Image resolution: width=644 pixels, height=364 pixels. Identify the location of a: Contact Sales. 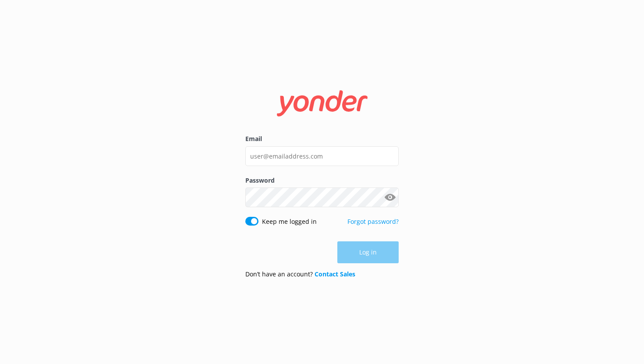
(334, 273).